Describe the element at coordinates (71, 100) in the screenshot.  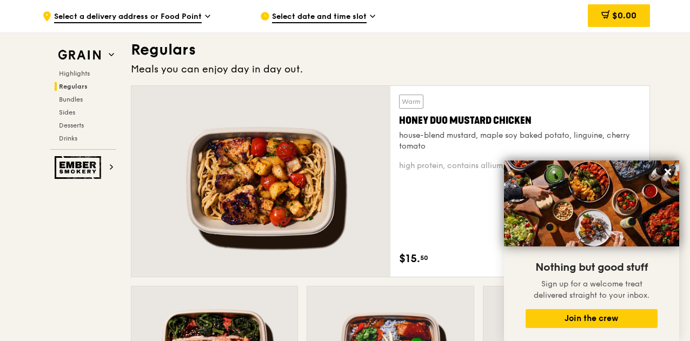
I see `span: Bundles` at that location.